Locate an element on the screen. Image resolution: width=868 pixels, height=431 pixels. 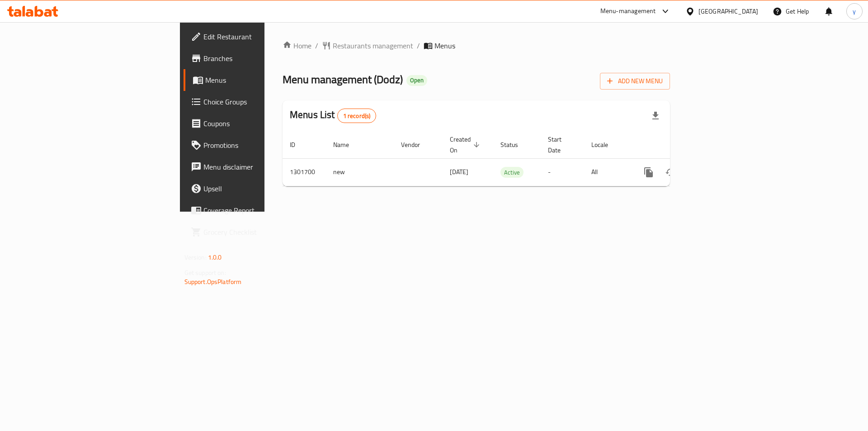
th: Actions is located at coordinates (682, 145).